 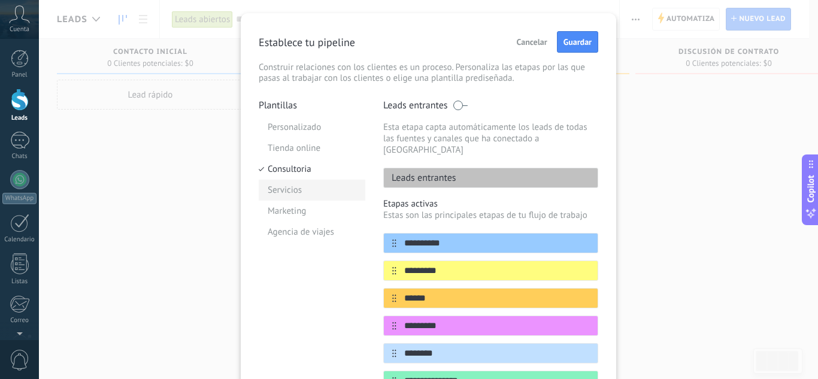 I want to click on li: Agencia de viajes, so click(x=312, y=232).